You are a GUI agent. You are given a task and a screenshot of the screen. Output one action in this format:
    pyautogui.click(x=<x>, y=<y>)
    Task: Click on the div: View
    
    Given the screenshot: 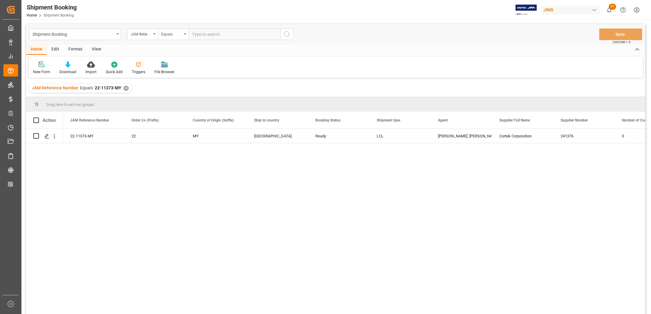 What is the action you would take?
    pyautogui.click(x=96, y=50)
    